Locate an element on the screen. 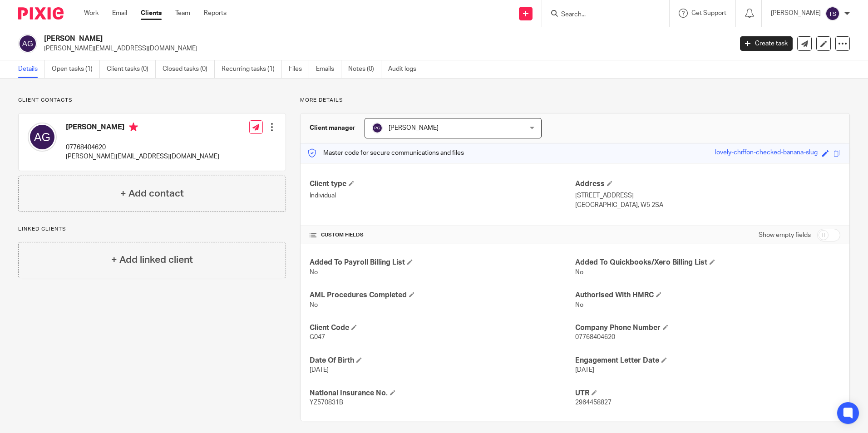 Image resolution: width=868 pixels, height=433 pixels. a: Notes (0) is located at coordinates (364, 69).